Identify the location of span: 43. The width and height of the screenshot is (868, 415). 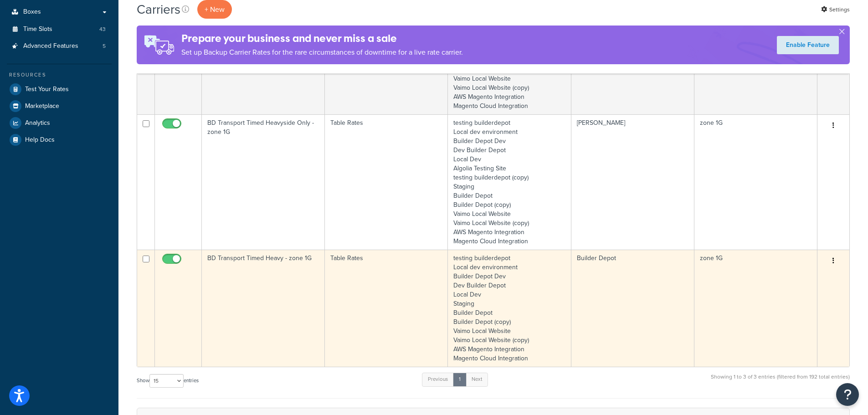
(102, 29).